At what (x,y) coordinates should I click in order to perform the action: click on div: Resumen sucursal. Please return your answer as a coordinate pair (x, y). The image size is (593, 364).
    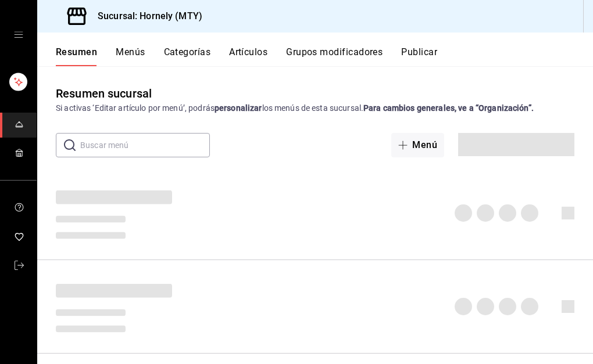
    Looking at the image, I should click on (104, 94).